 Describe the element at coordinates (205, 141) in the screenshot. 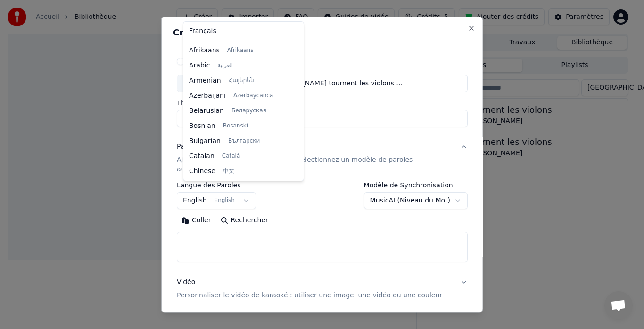

I see `span: Bulgarian` at that location.